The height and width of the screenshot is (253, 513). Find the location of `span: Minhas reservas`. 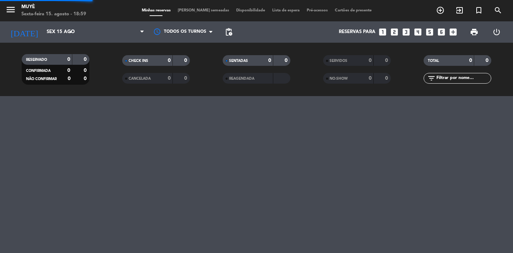

span: Minhas reservas is located at coordinates (156, 10).